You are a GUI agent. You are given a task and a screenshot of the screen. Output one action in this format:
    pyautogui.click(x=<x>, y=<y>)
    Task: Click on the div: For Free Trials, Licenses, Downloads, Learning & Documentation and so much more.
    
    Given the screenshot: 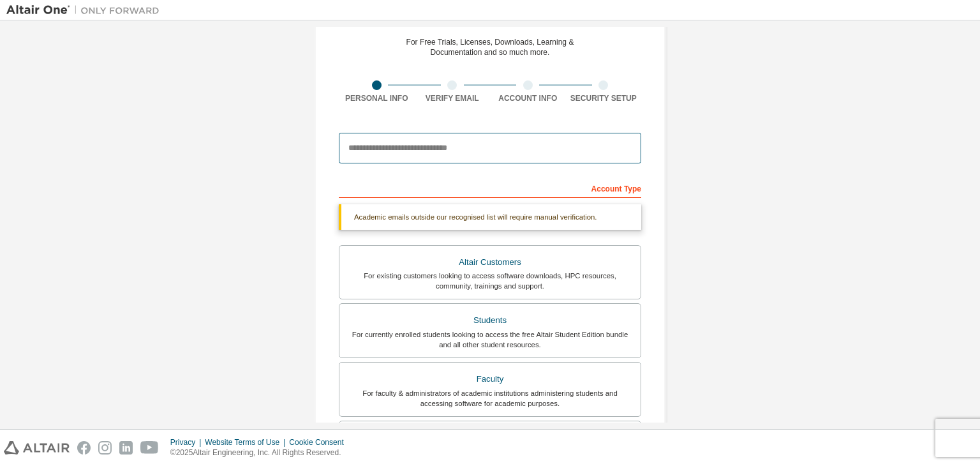 What is the action you would take?
    pyautogui.click(x=490, y=47)
    